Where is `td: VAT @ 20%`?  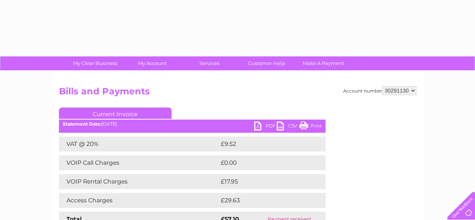
td: VAT @ 20% is located at coordinates (139, 144).